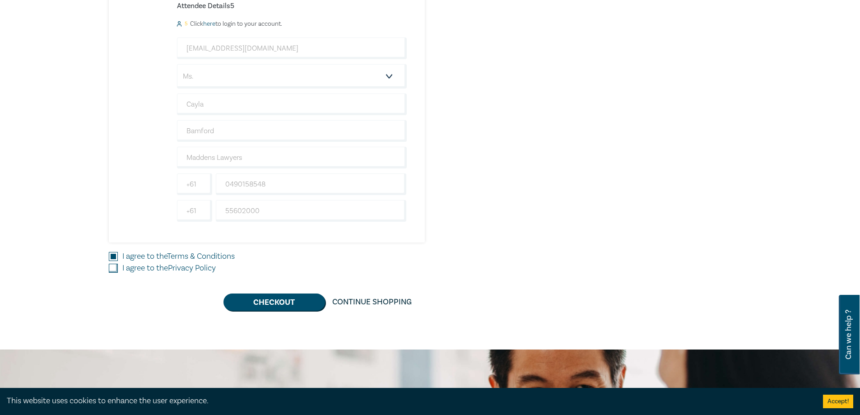 The height and width of the screenshot is (415, 860). I want to click on h6: Attendee Details 5, so click(292, 6).